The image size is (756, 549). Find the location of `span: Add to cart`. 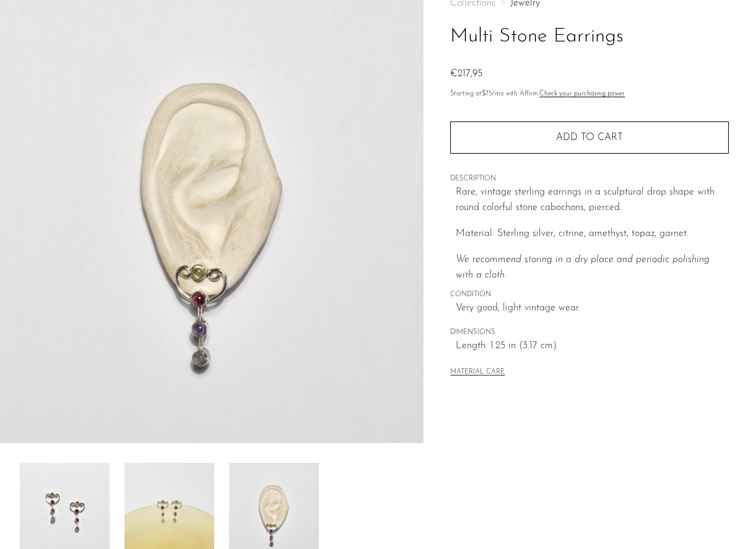

span: Add to cart is located at coordinates (589, 137).